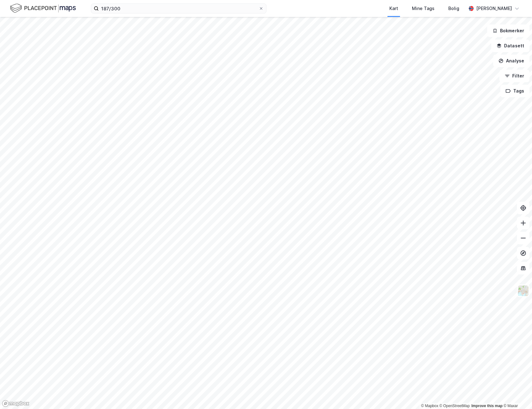  I want to click on input: Søk på adresse, matrikkel, gårdeiere, leietakere eller personer, so click(179, 9).